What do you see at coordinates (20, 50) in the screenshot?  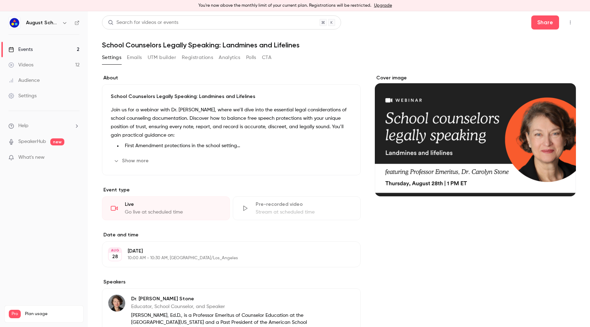 I see `div: Events` at bounding box center [20, 50].